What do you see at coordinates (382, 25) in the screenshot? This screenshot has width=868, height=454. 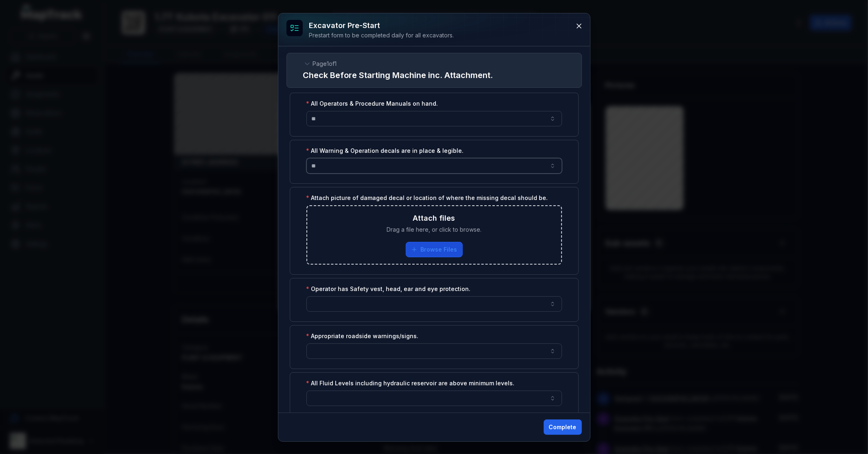 I see `h3: Excavator Pre-Start` at bounding box center [382, 25].